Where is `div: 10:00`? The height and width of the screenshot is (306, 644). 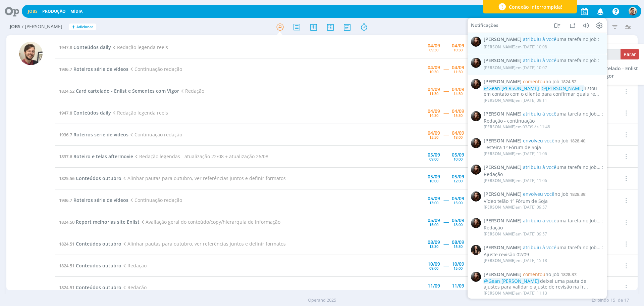
div: 10:00 is located at coordinates (434, 181).